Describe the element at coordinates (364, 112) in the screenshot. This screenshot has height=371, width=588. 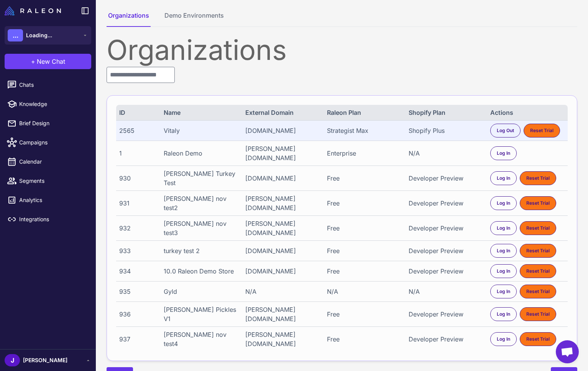
I see `div: Raleon Plan` at that location.